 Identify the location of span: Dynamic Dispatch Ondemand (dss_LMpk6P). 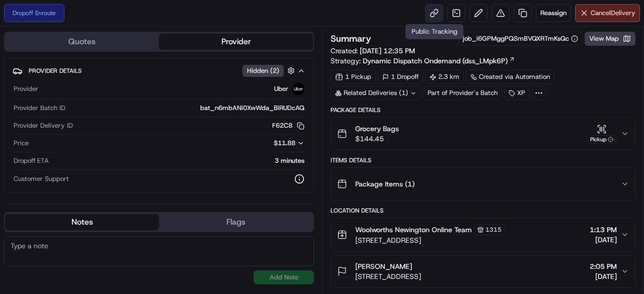
(435, 61).